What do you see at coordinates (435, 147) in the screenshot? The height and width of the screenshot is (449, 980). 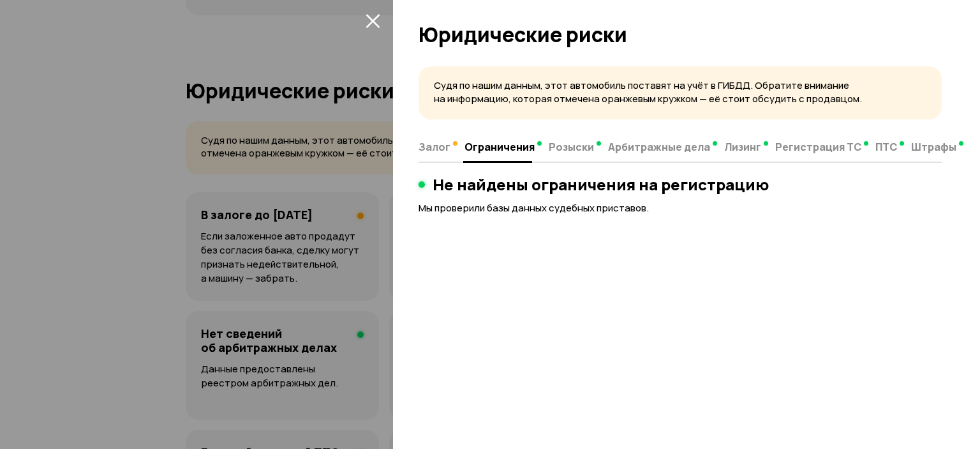 I see `span: Залог` at bounding box center [435, 147].